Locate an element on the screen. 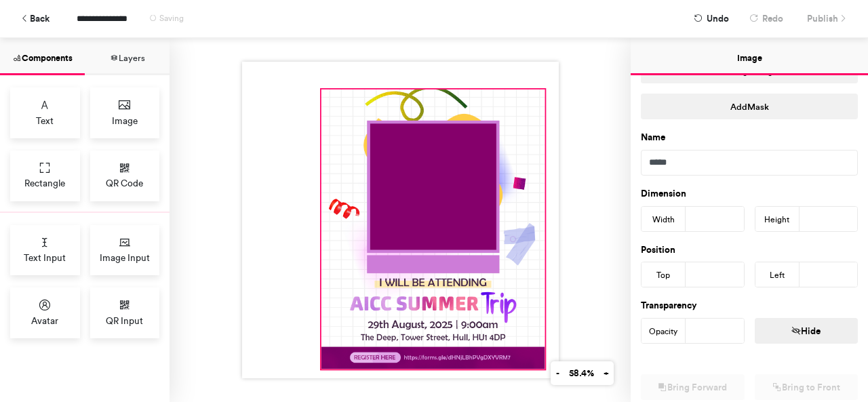 This screenshot has height=402, width=868. label: Dimension is located at coordinates (663, 194).